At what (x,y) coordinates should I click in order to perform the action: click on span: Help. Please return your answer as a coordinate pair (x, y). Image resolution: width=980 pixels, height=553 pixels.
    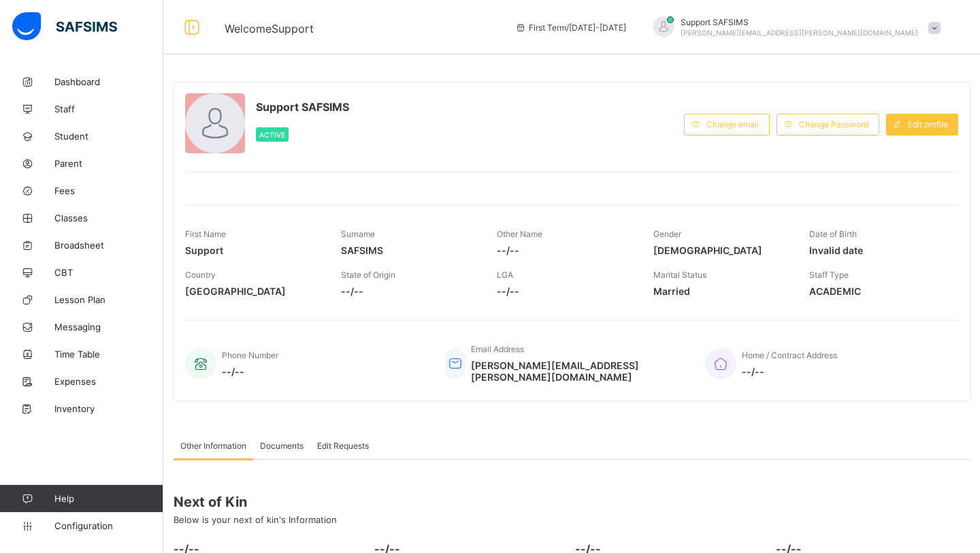
    Looking at the image, I should click on (109, 498).